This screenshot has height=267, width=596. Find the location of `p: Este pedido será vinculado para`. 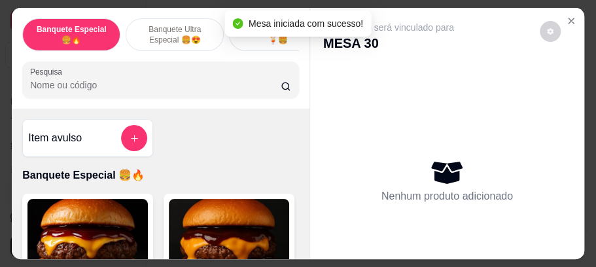

p: Este pedido será vinculado para is located at coordinates (389, 27).